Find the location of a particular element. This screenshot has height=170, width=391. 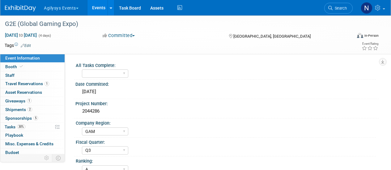

img: ExhibitDay is located at coordinates (20, 8).